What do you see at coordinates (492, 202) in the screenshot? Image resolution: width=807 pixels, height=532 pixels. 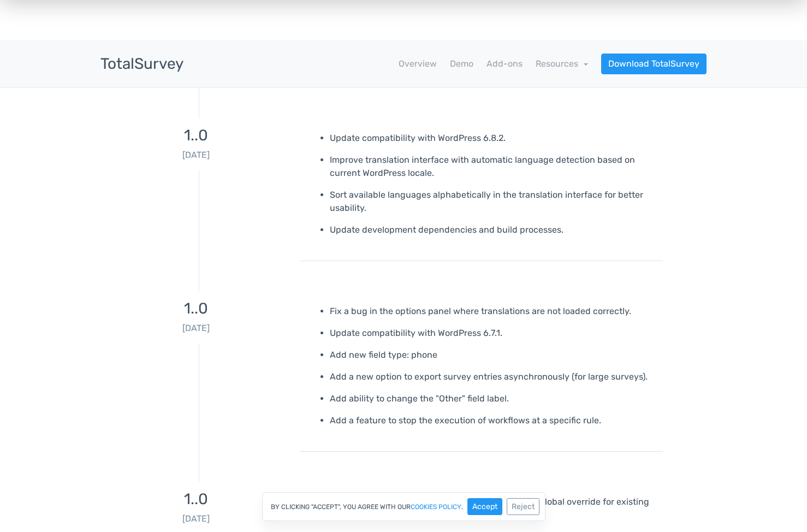 I see `p: Sort available languages alphabetically in the translation interface for better usability.` at bounding box center [492, 202].